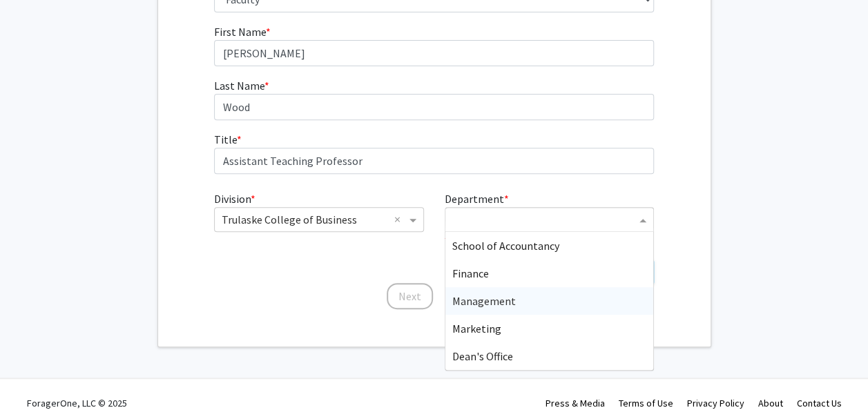 Image resolution: width=868 pixels, height=410 pixels. I want to click on a: Press & Media, so click(575, 403).